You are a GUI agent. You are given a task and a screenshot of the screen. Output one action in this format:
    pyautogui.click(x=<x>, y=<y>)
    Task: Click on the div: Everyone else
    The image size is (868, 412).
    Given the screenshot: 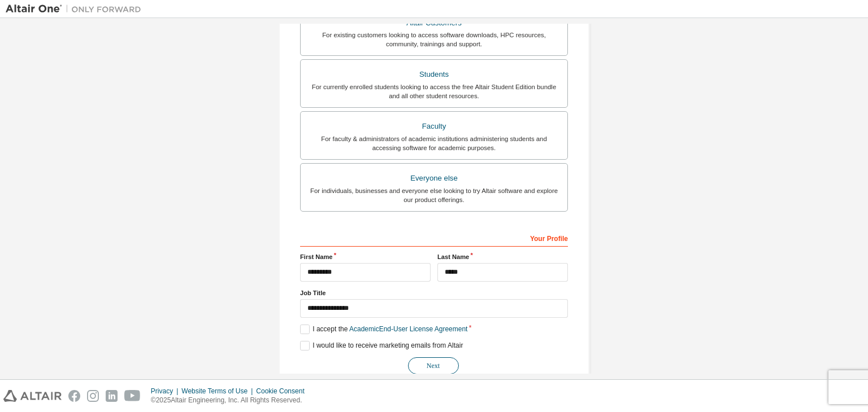 What is the action you would take?
    pyautogui.click(x=434, y=178)
    